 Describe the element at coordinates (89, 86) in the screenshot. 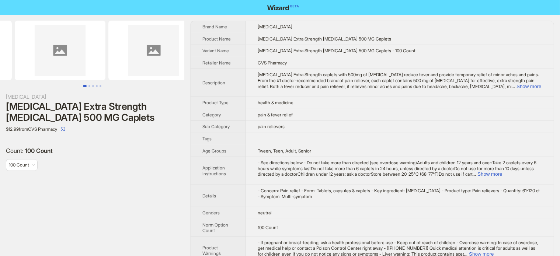

I see `button: Go to slide 2` at that location.